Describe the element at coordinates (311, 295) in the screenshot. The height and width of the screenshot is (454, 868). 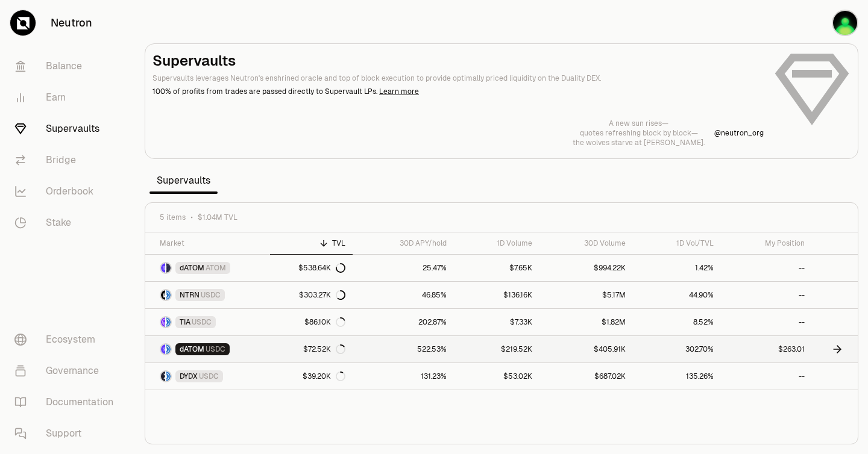
I see `a: $303.27K` at that location.